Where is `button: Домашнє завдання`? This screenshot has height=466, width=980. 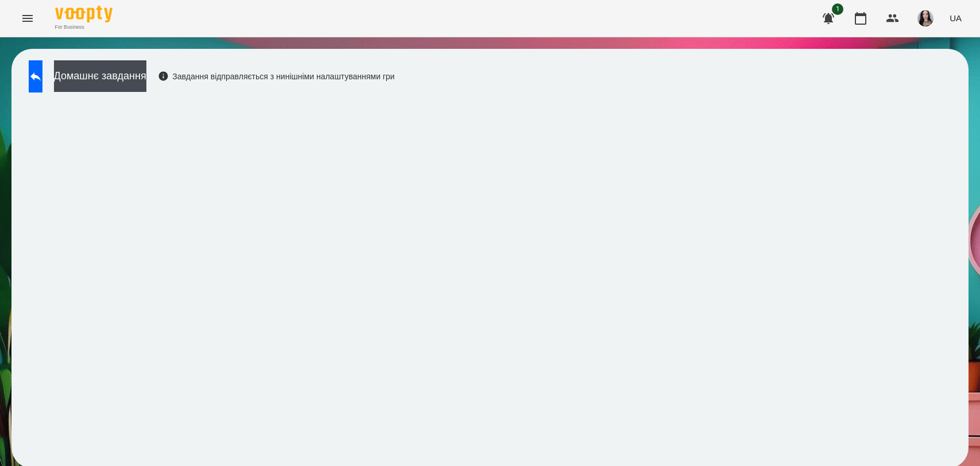
button: Домашнє завдання is located at coordinates (100, 76).